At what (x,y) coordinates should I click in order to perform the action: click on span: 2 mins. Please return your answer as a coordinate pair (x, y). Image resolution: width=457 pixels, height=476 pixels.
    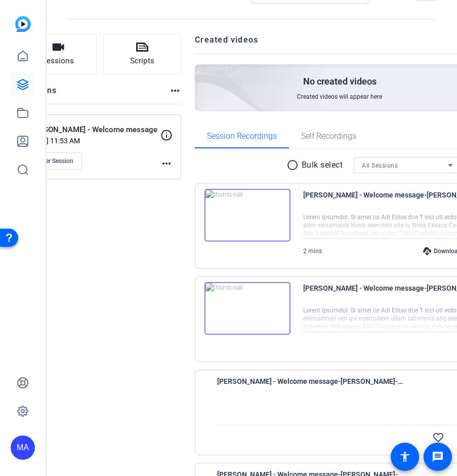
    Looking at the image, I should click on (312, 251).